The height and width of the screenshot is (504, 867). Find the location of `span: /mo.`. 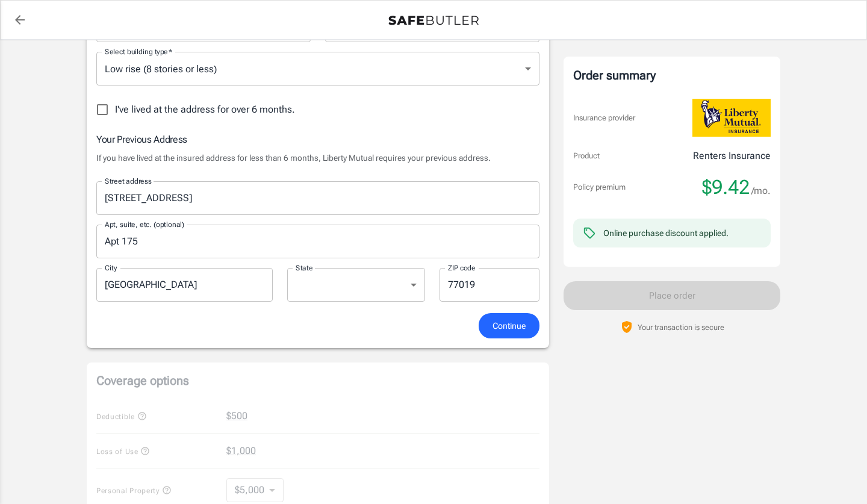

span: /mo. is located at coordinates (761, 191).